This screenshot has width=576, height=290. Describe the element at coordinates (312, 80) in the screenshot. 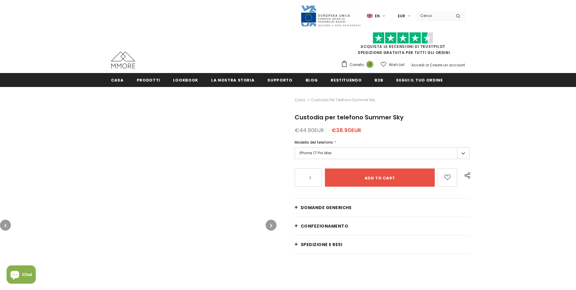

I see `a: Blog` at that location.